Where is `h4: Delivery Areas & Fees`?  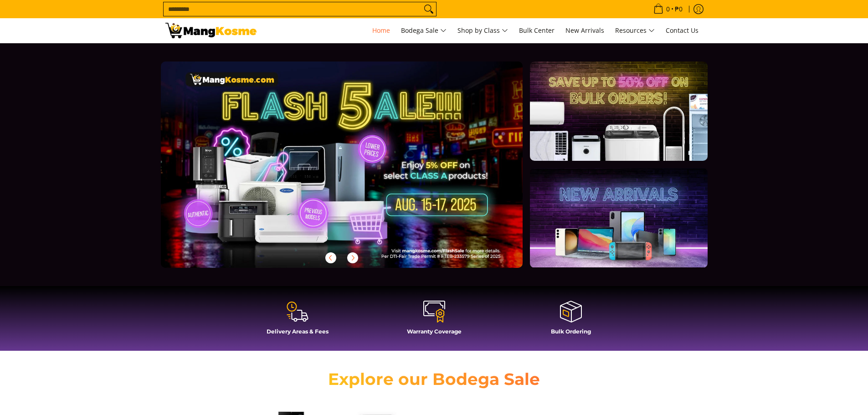
h4: Delivery Areas & Fees is located at coordinates (297, 331).